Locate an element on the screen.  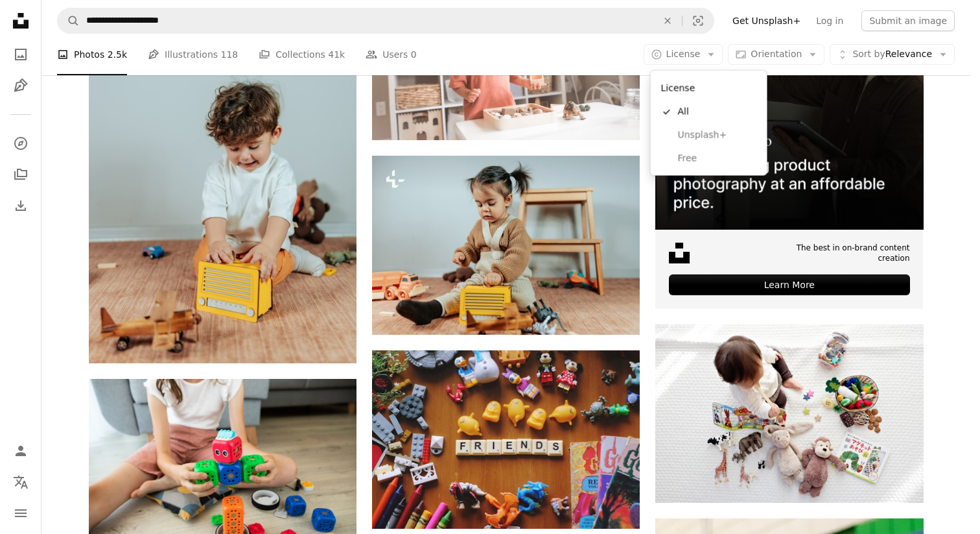
button: Orientation is located at coordinates (776, 55).